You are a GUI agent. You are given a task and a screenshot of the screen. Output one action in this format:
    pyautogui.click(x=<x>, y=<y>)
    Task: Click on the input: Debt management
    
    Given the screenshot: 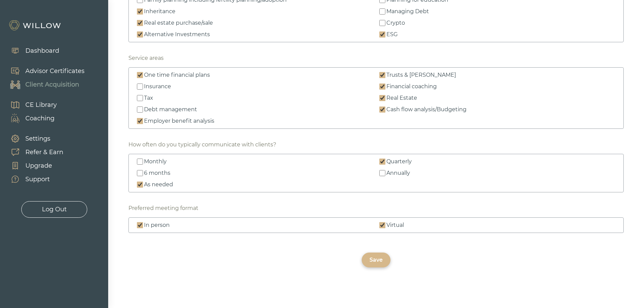 What is the action you would take?
    pyautogui.click(x=140, y=109)
    